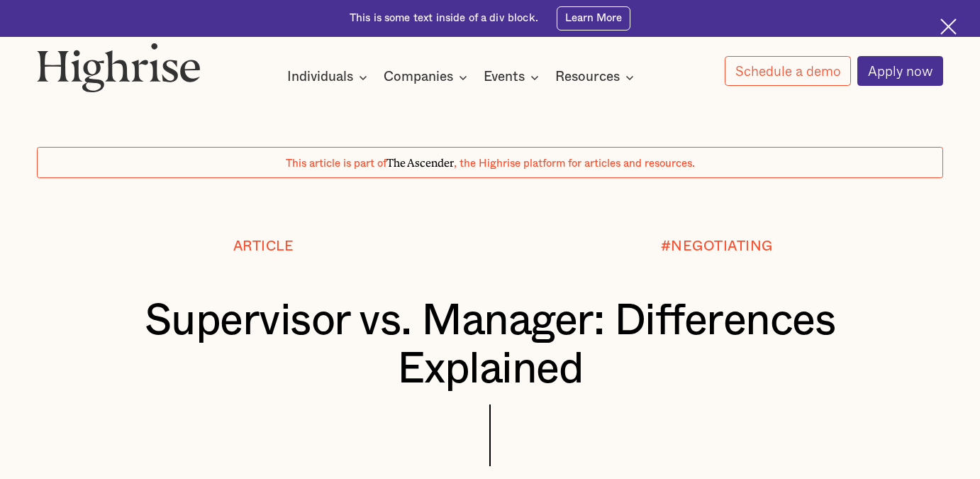  I want to click on a: Schedule a demo, so click(788, 71).